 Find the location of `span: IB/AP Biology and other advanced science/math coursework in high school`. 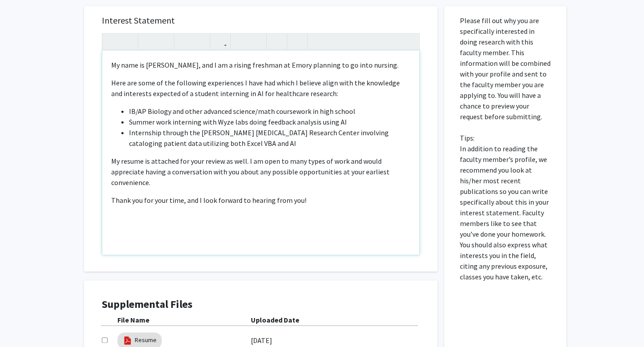

span: IB/AP Biology and other advanced science/math coursework in high school is located at coordinates (242, 111).